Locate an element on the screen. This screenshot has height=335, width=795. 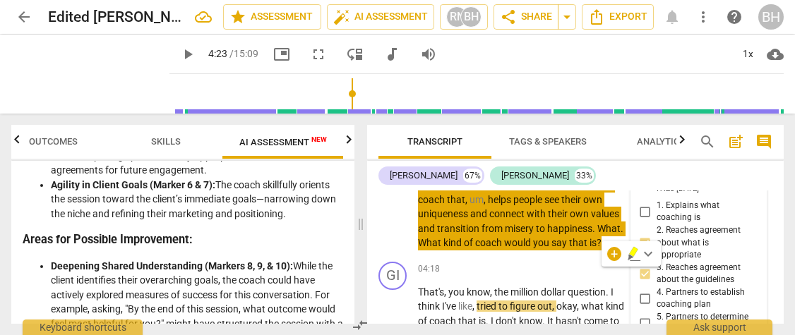
span: their is located at coordinates (572, 200).